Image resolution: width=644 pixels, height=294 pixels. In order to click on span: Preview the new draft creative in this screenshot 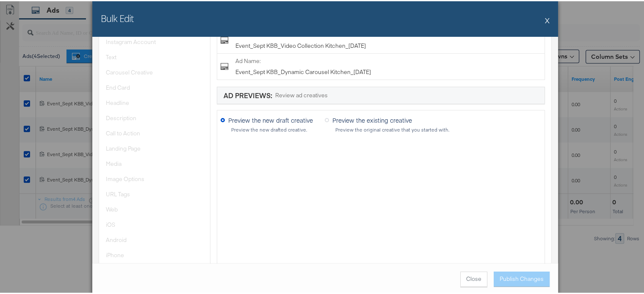, I will do `click(271, 119)`.